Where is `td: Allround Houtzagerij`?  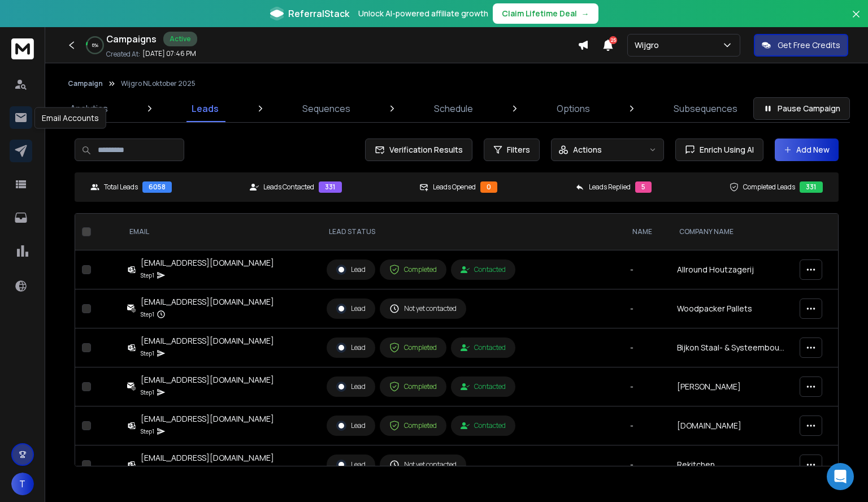
td: Allround Houtzagerij is located at coordinates (731, 270).